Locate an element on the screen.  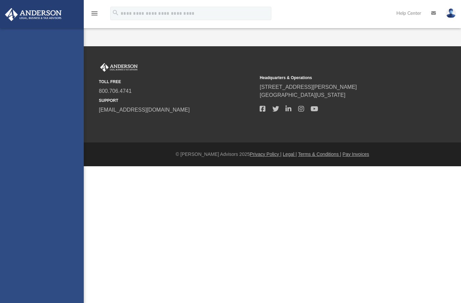
a: Legal | is located at coordinates (290, 154).